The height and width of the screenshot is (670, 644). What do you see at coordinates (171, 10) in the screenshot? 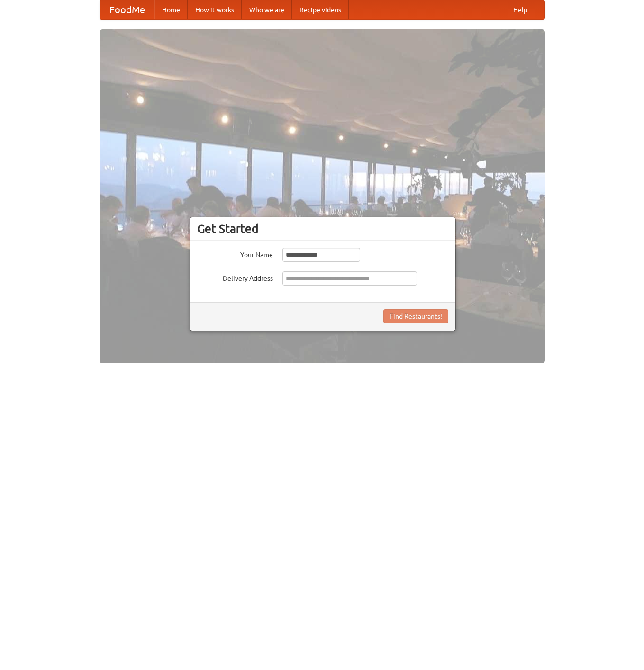
I see `a: Home` at bounding box center [171, 10].